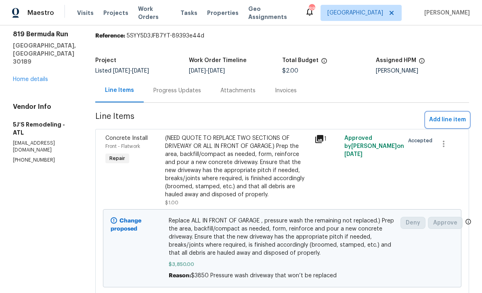  I want to click on span: Add line item, so click(447, 120).